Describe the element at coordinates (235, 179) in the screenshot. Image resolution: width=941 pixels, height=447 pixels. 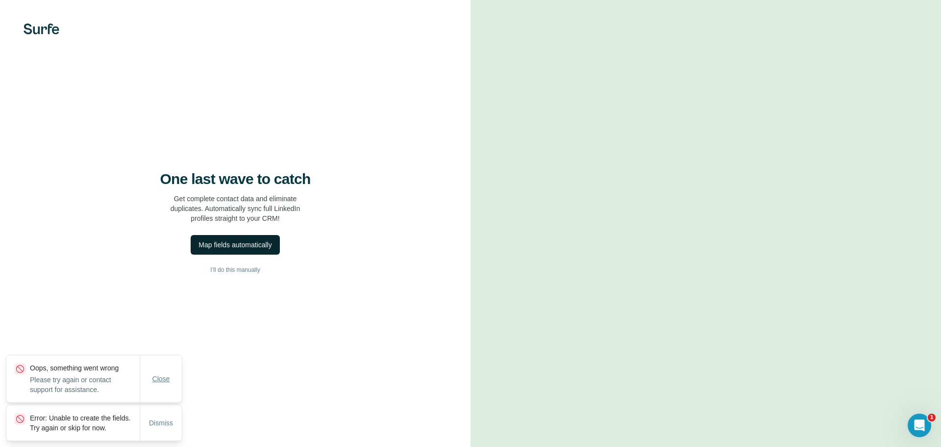
I see `h4: One last wave to catch` at that location.